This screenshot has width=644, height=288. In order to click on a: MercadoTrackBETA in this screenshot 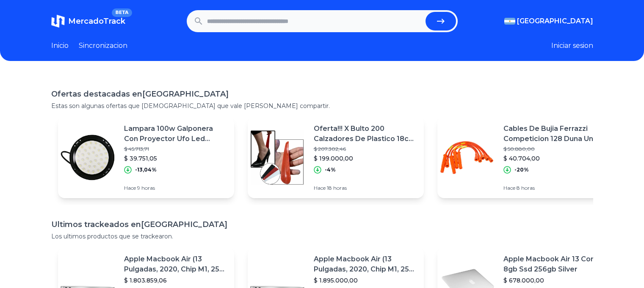, I will do `click(88, 21)`.